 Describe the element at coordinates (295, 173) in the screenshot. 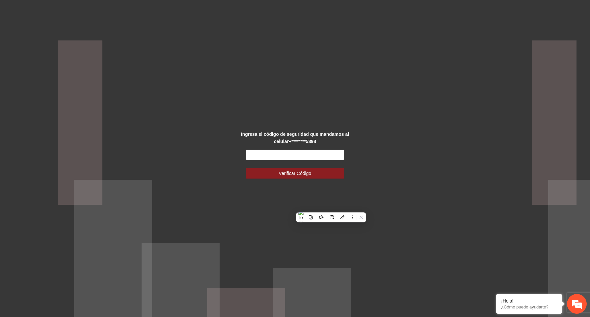

I see `span: Verificar Código` at that location.